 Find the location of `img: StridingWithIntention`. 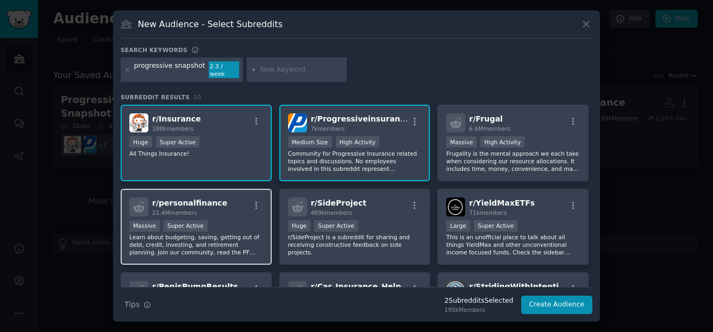

img: StridingWithIntention is located at coordinates (455, 291).